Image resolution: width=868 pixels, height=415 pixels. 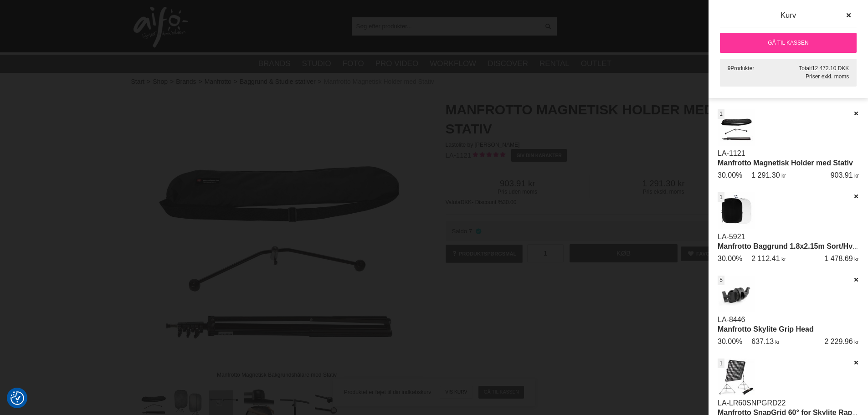 I want to click on a: Manfrotto Baggrund 1.8x2.15m Sort/Hvid, so click(x=789, y=246).